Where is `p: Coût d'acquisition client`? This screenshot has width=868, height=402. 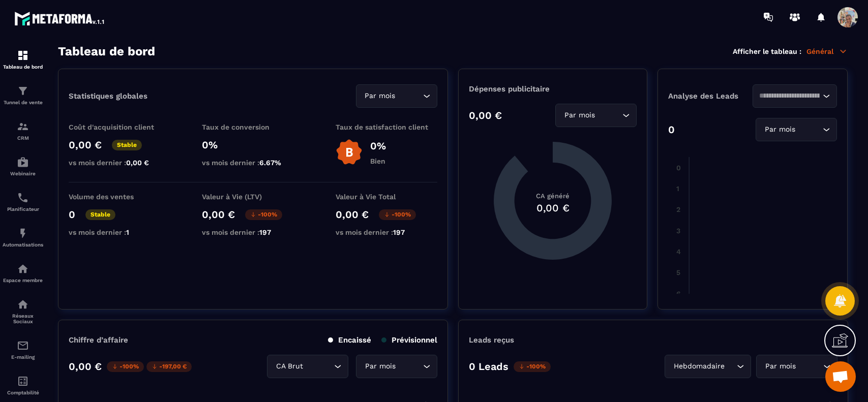 p: Coût d'acquisition client is located at coordinates (120, 127).